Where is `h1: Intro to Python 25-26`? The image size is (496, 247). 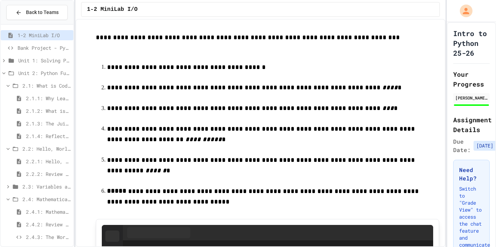
h1: Intro to Python 25-26 is located at coordinates (471, 43).